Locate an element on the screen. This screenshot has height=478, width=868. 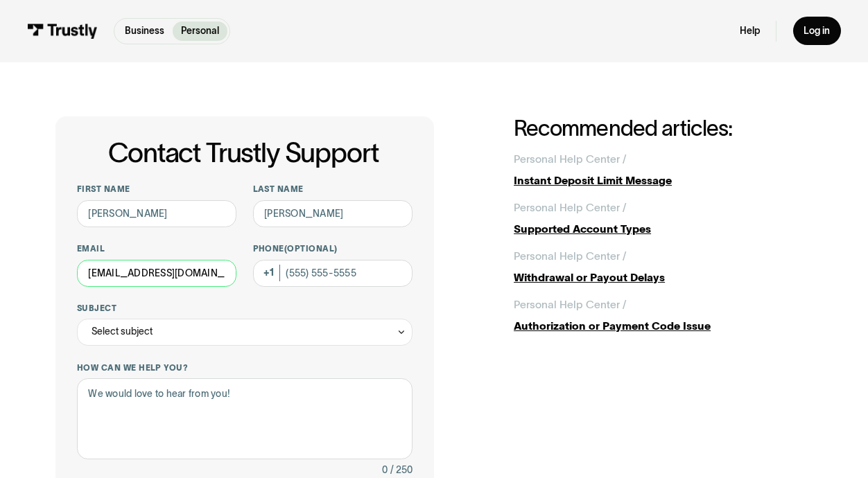
a: Personal Help Center /Supported Account Types is located at coordinates (663, 218).